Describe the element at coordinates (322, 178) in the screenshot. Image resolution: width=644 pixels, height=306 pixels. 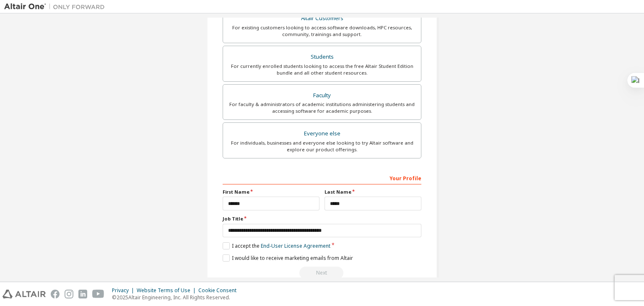
I see `div: Your Profile` at that location.